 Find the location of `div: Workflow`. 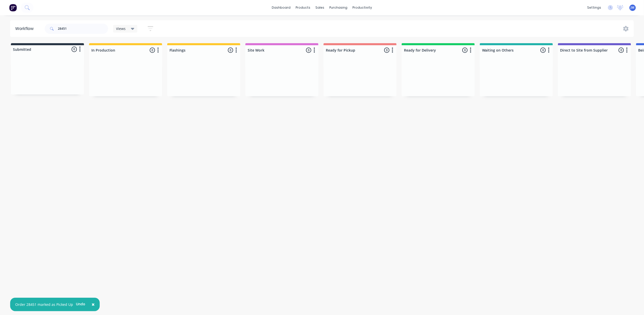

div: Workflow is located at coordinates (26, 29).